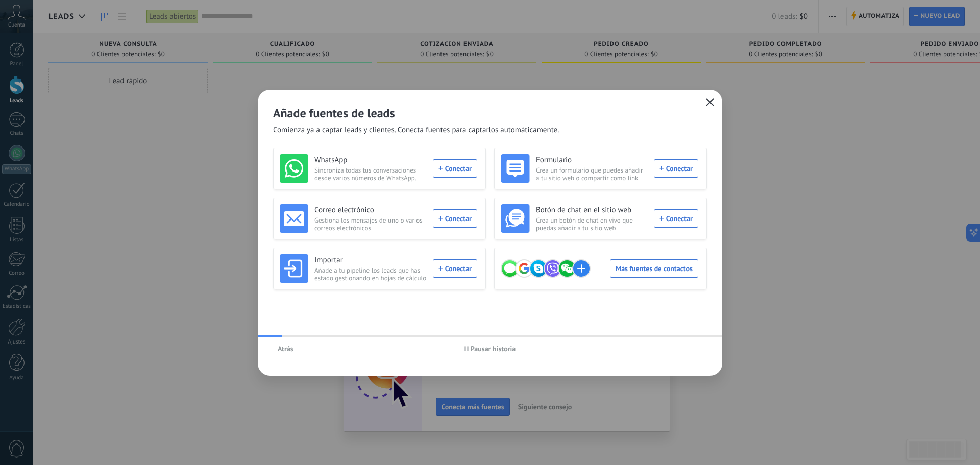 This screenshot has width=980, height=465. I want to click on span: Crea un botón de chat en vivo que puedas añadir a tu sitio web, so click(591, 224).